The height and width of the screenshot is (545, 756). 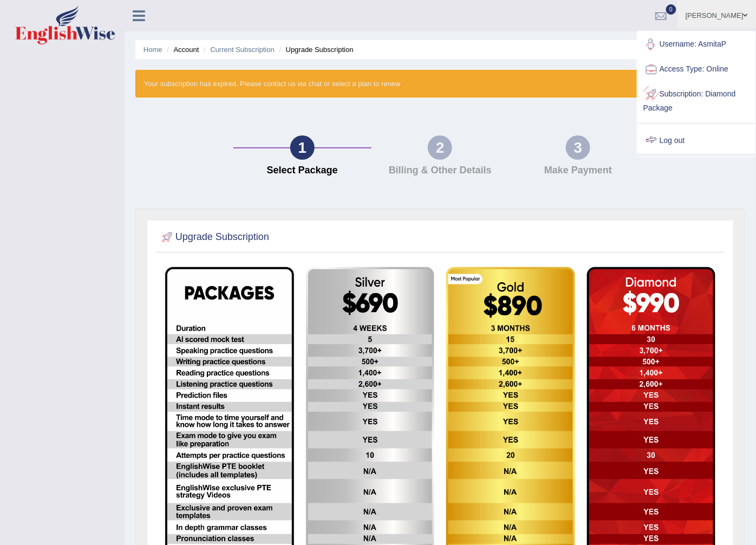 What do you see at coordinates (697, 100) in the screenshot?
I see `a: Subscription: Diamond Package` at bounding box center [697, 100].